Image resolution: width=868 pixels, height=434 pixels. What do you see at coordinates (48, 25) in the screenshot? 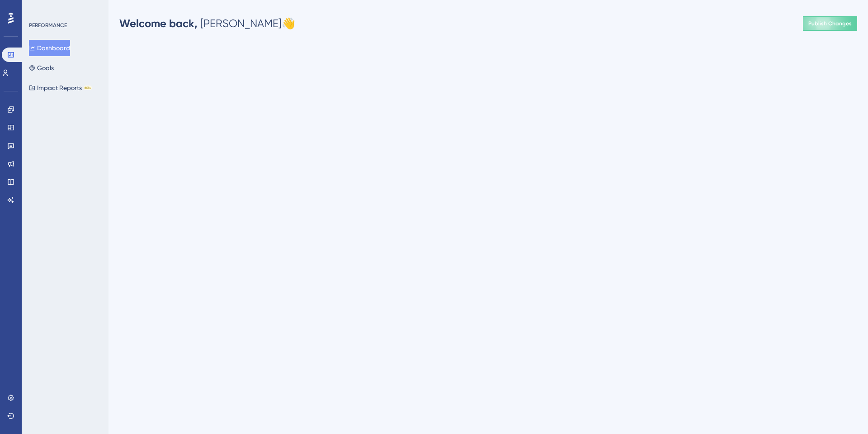
I see `div: PERFORMANCE` at bounding box center [48, 25].